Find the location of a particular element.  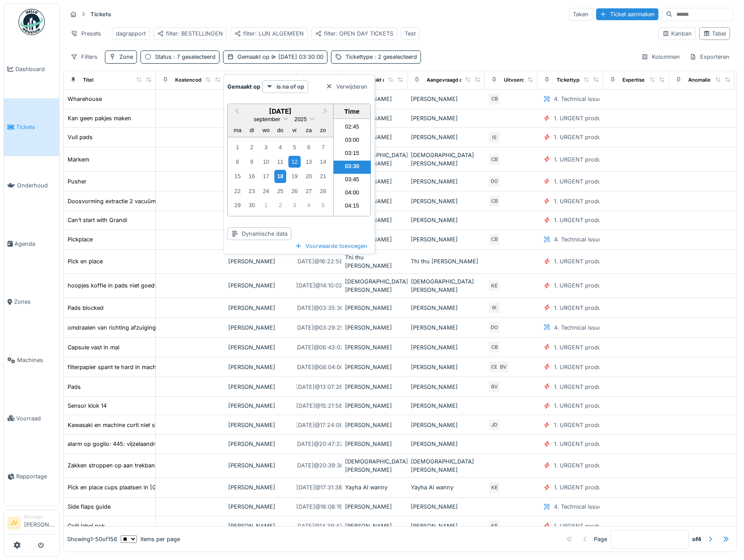

div: donderdag is located at coordinates (280, 130).